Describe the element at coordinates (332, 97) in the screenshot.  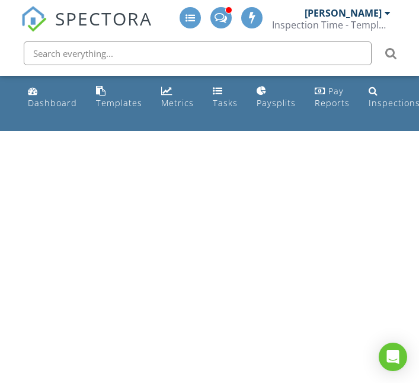
I see `a: Pay Reports` at that location.